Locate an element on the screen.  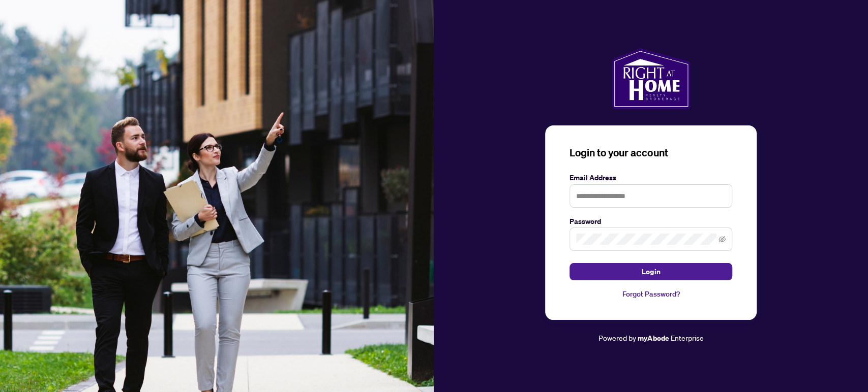
span: Enterprise is located at coordinates (687, 338).